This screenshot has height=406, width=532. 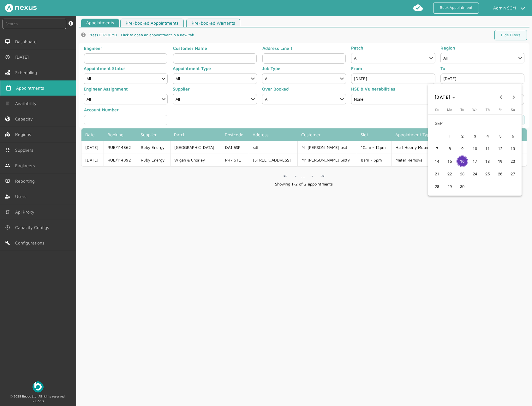 I want to click on span: 16, so click(x=462, y=161).